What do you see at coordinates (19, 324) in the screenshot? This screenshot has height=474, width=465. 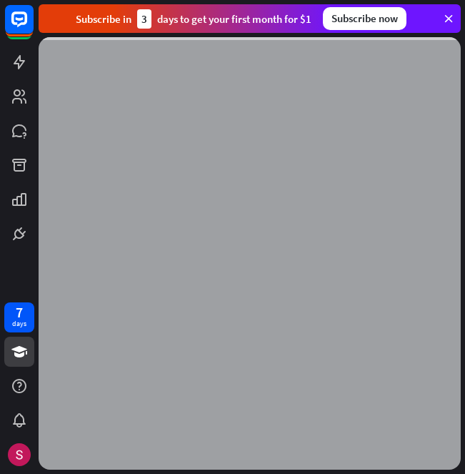 I see `div: days` at bounding box center [19, 324].